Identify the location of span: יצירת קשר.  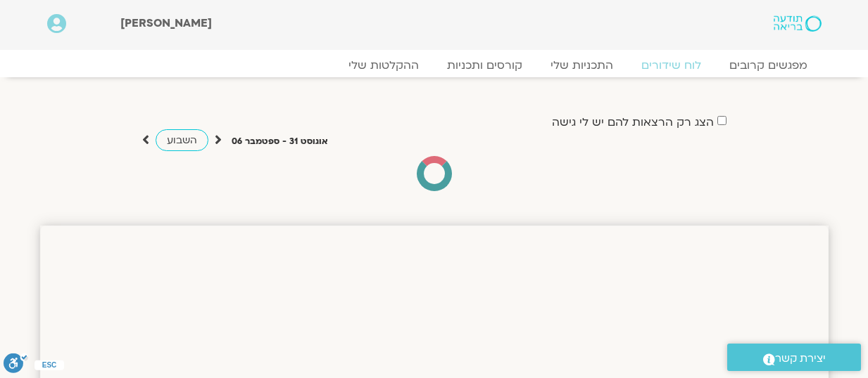
(800, 359).